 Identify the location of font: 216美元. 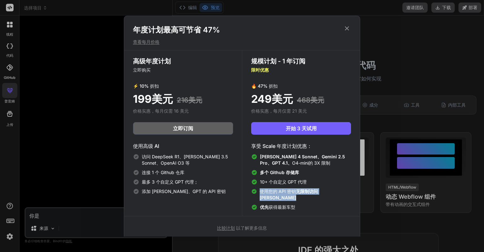
(189, 100).